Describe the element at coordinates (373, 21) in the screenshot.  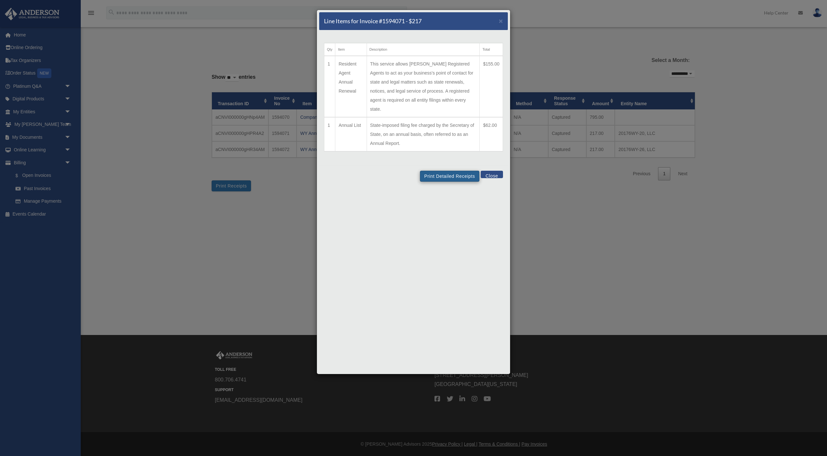
I see `h5: Line Items for Invoice #1594071 - $217` at that location.